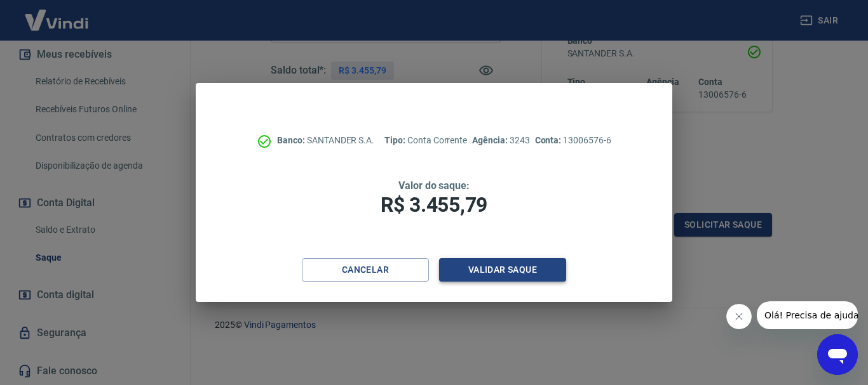 The image size is (868, 385). What do you see at coordinates (425, 140) in the screenshot?
I see `p: Conta Corrente` at bounding box center [425, 140].